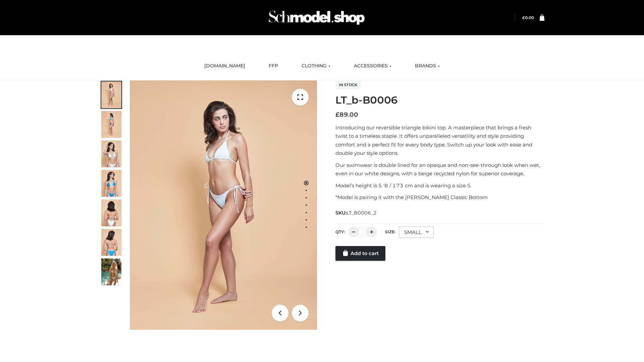 The image size is (644, 362). I want to click on img: ArielClassicBikiniTop_CloudNine_AzureSky_OW114ECO_1-scaled.jpg, so click(111, 95).